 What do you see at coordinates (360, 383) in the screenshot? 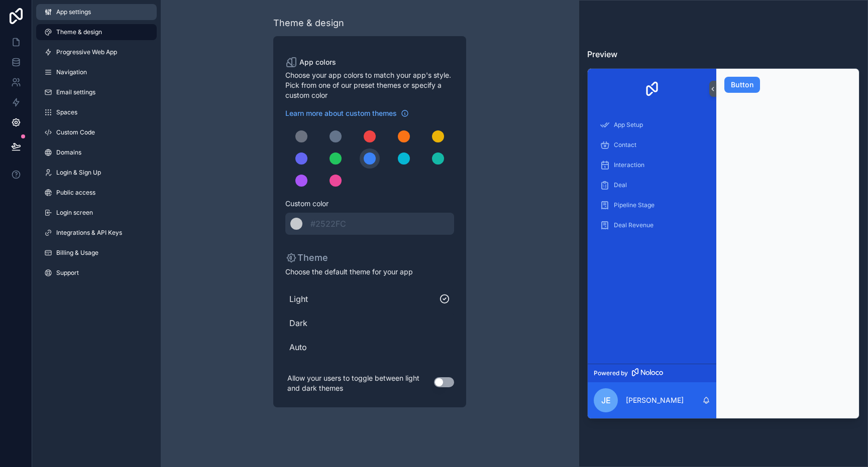
I see `p: Allow your users to toggle between light and dark themes` at bounding box center [360, 383].